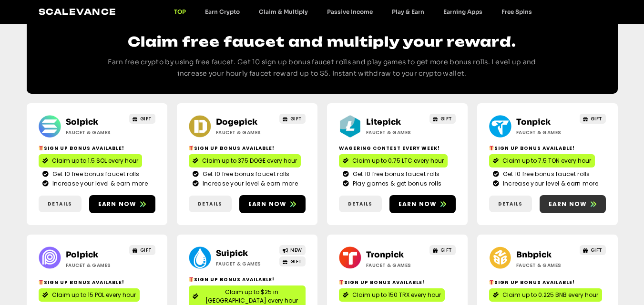 Image resolution: width=644 pixels, height=305 pixels. I want to click on span: Claim up to 1.5 SOL every hour, so click(95, 161).